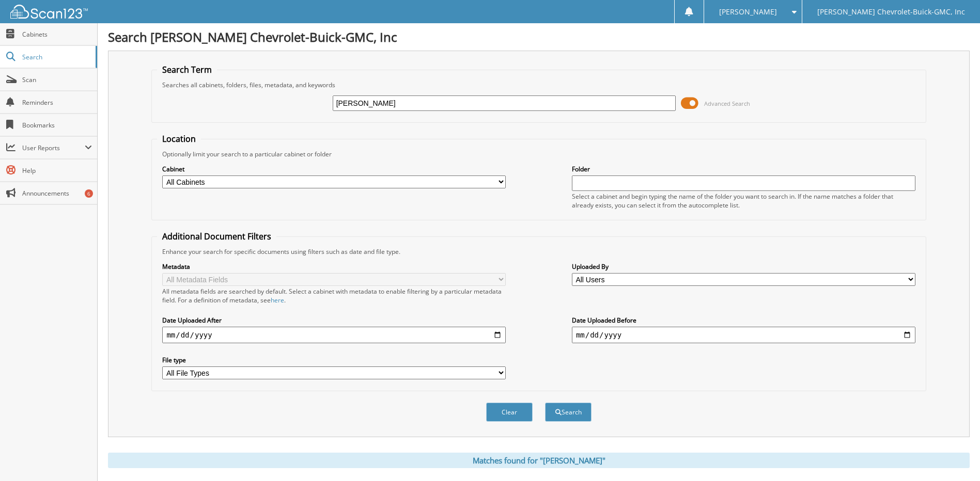 The width and height of the screenshot is (980, 481). What do you see at coordinates (57, 125) in the screenshot?
I see `span: Bookmarks` at bounding box center [57, 125].